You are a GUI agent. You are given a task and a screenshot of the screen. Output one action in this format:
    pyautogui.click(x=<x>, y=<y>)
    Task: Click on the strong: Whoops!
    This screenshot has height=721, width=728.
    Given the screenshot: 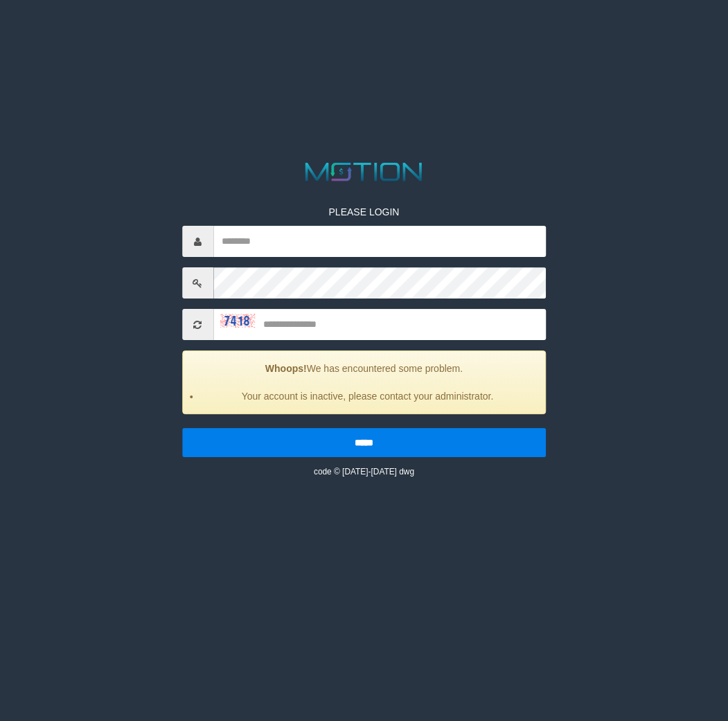 What is the action you would take?
    pyautogui.click(x=286, y=368)
    